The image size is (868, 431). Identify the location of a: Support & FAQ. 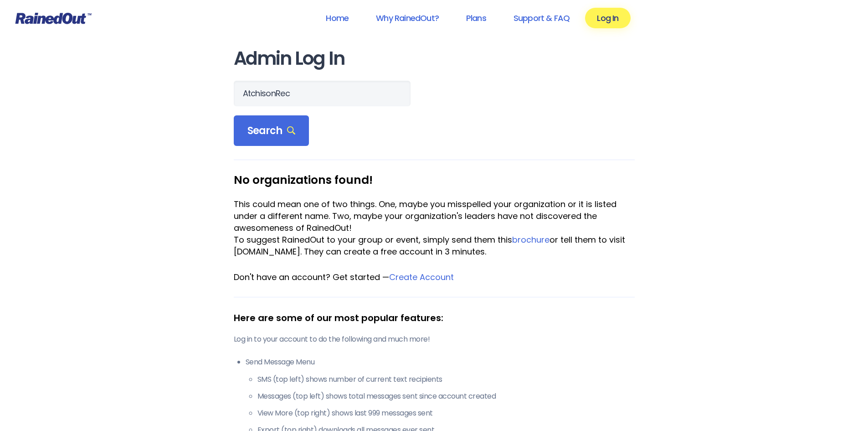
(541, 18).